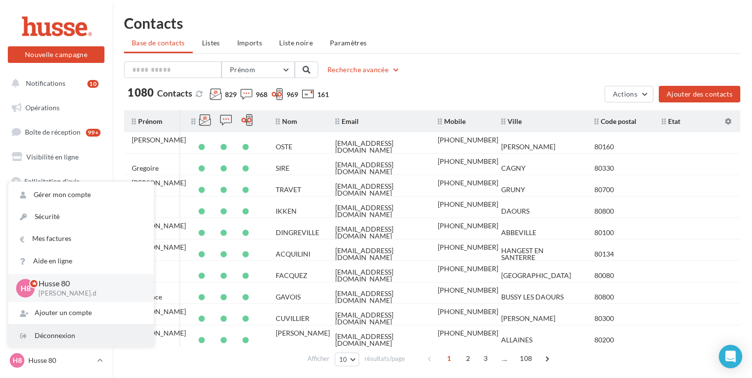  Describe the element at coordinates (56, 254) in the screenshot. I see `a: Contacts` at that location.